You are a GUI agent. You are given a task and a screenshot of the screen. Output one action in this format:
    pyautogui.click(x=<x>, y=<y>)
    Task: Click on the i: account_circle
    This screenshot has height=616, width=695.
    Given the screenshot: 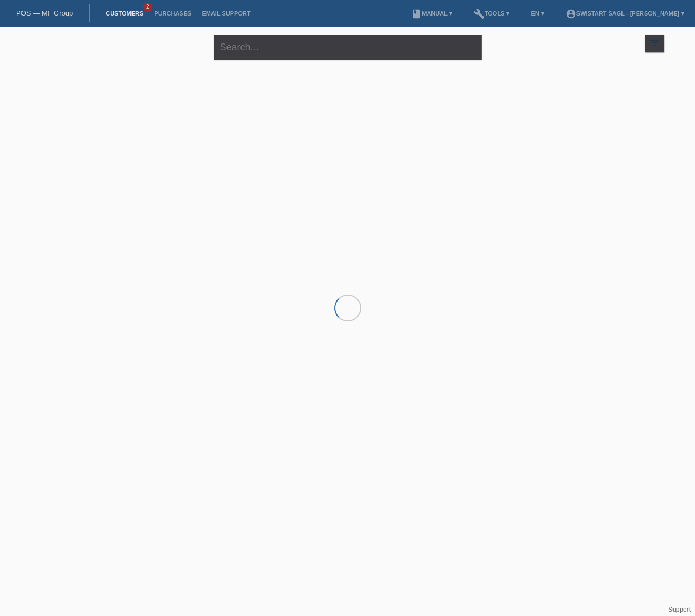 What is the action you would take?
    pyautogui.click(x=571, y=14)
    